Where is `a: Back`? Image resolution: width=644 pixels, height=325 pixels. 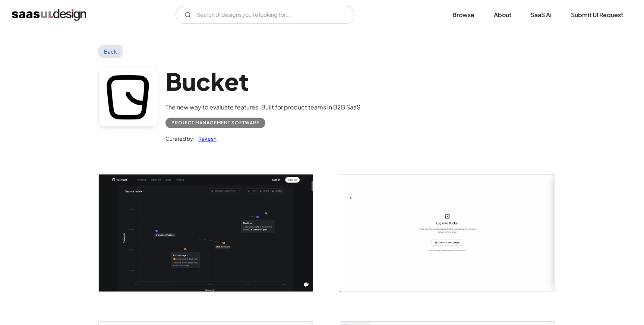 a: Back is located at coordinates (110, 51).